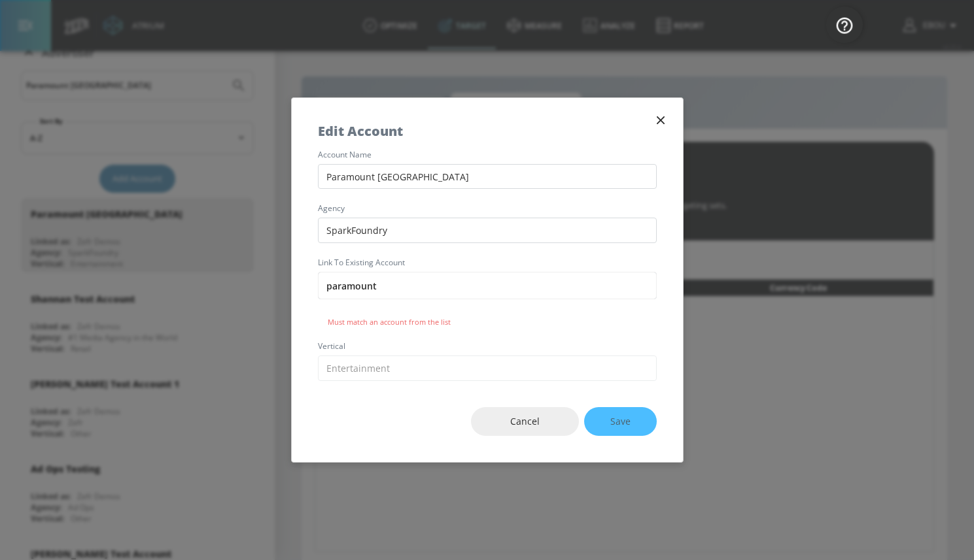 The width and height of the screenshot is (974, 560). Describe the element at coordinates (487, 263) in the screenshot. I see `label: Link to Existing Account` at that location.